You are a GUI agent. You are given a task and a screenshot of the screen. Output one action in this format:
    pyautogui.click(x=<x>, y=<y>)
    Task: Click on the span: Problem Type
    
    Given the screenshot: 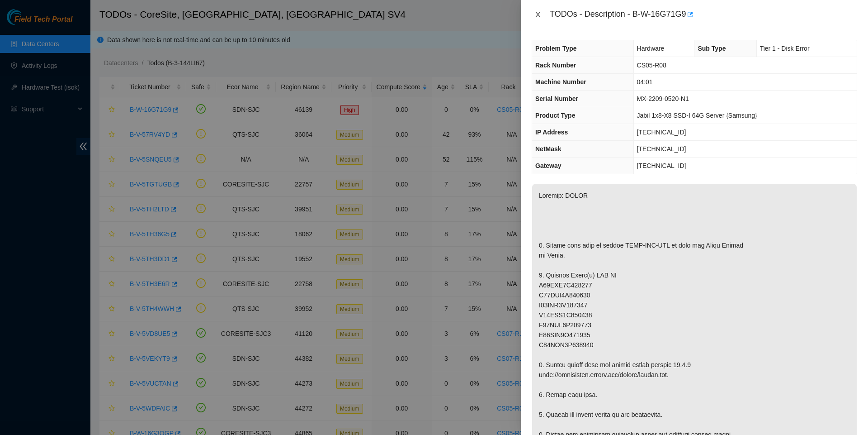 What is the action you would take?
    pyautogui.click(x=556, y=49)
    